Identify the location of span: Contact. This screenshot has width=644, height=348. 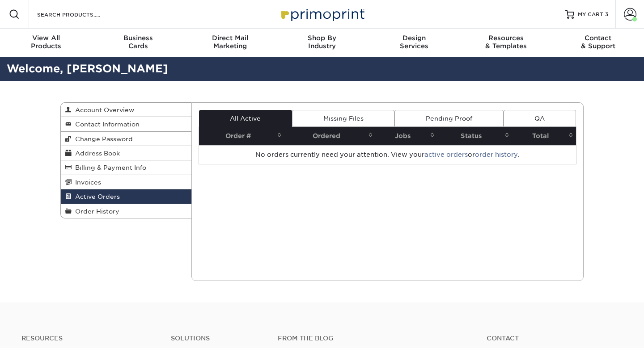
(598, 38).